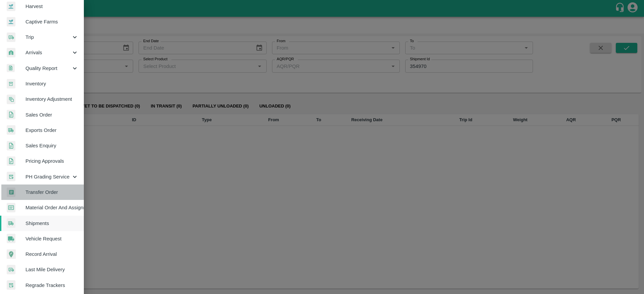  Describe the element at coordinates (52, 254) in the screenshot. I see `span: Record Arrival` at that location.